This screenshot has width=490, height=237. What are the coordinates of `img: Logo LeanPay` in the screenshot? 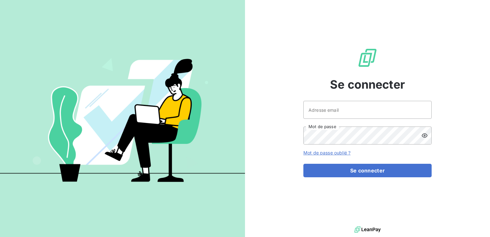 It's located at (368, 58).